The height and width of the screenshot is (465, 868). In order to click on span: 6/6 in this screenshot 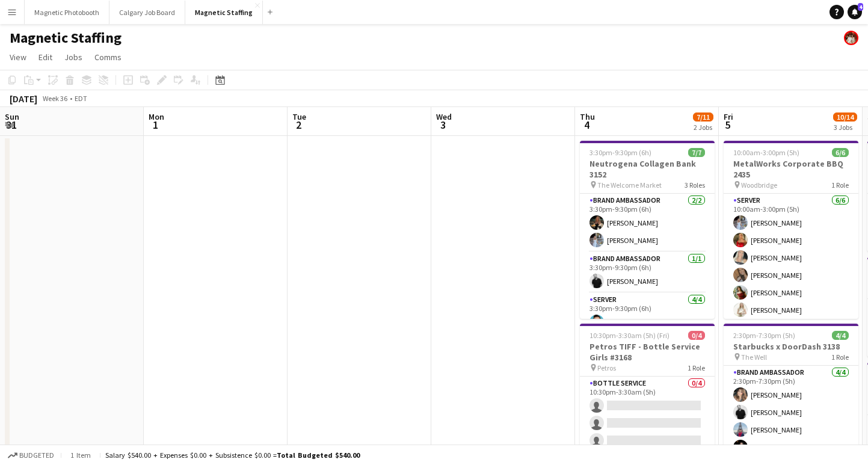, I will do `click(841, 152)`.